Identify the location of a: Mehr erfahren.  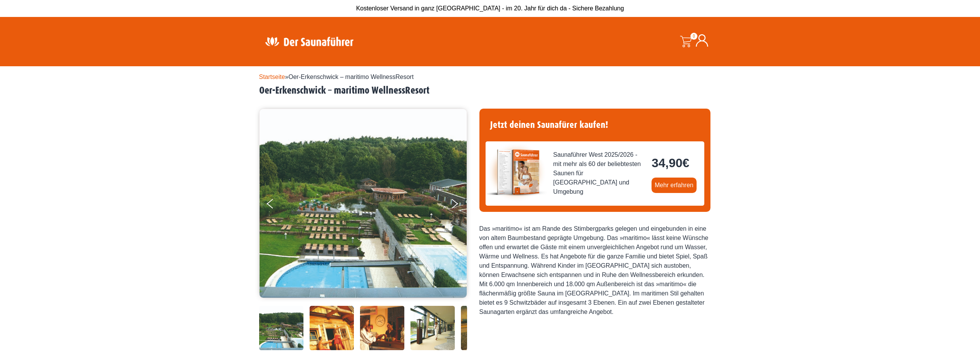
(674, 185).